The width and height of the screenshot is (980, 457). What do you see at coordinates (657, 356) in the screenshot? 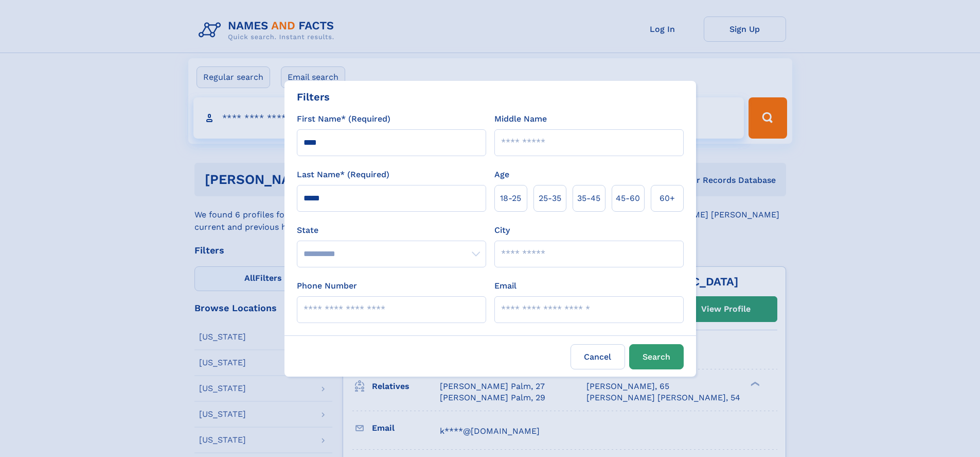
I see `button: Search` at bounding box center [657, 356].